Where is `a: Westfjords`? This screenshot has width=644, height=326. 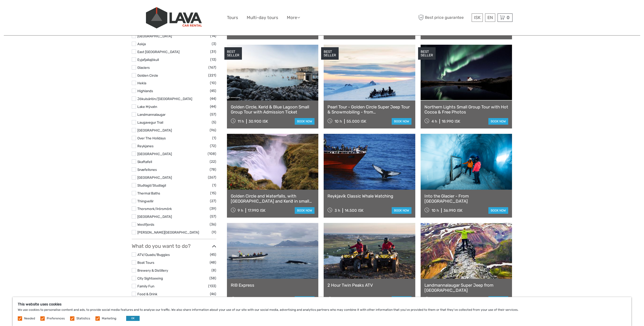 a: Westfjords is located at coordinates (145, 224).